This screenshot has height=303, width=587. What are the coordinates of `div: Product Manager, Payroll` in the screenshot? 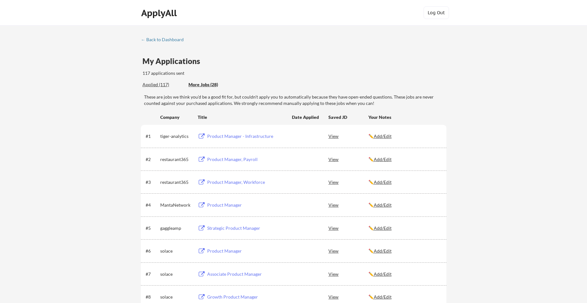 It's located at (247, 160).